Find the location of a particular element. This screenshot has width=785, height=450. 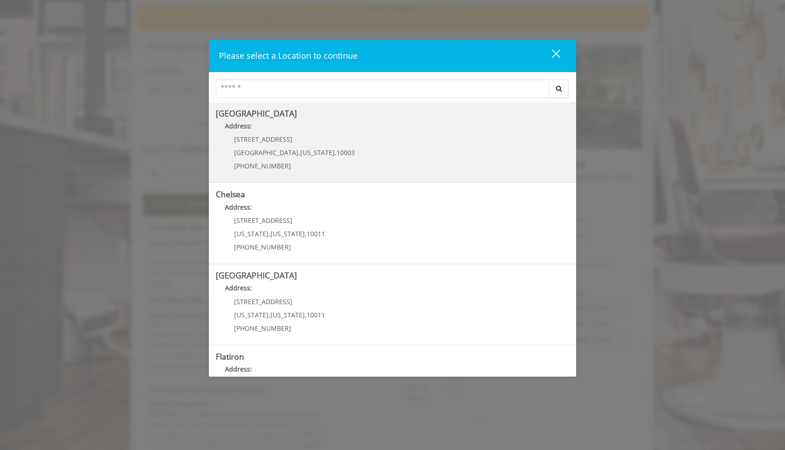

i: Search button is located at coordinates (558, 89).